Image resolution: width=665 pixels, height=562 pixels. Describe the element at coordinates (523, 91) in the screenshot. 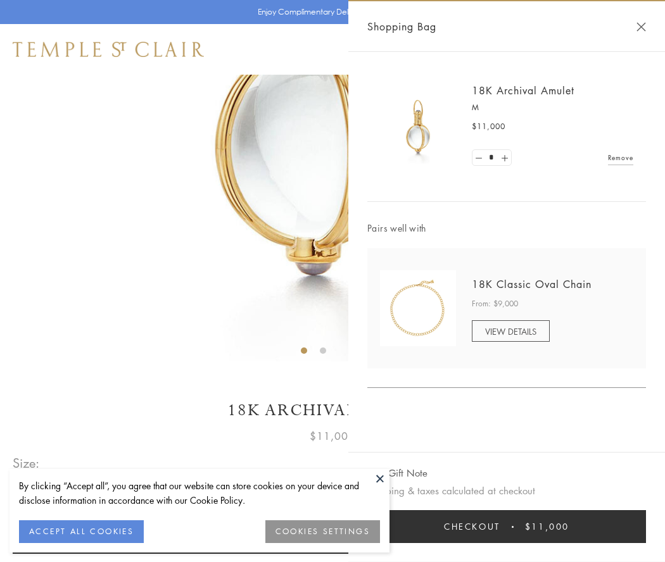

I see `a: 18K Archival Amulet` at that location.